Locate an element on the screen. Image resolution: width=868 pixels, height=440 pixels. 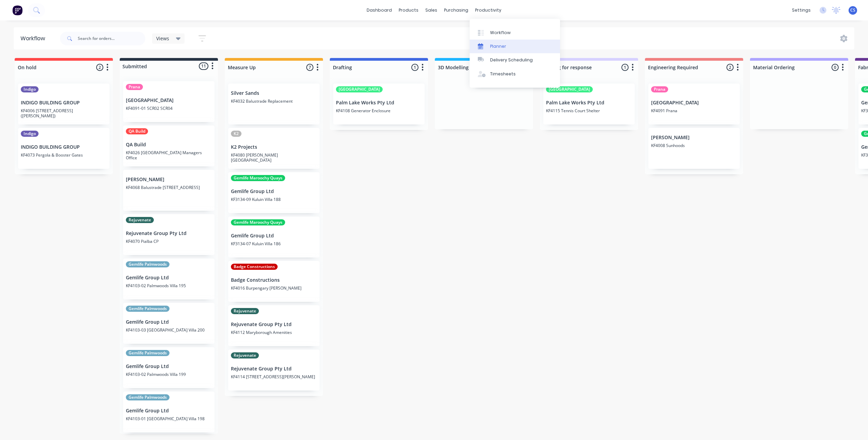
p: KF3134-07 Kuluin Villa 186 is located at coordinates (274, 243).